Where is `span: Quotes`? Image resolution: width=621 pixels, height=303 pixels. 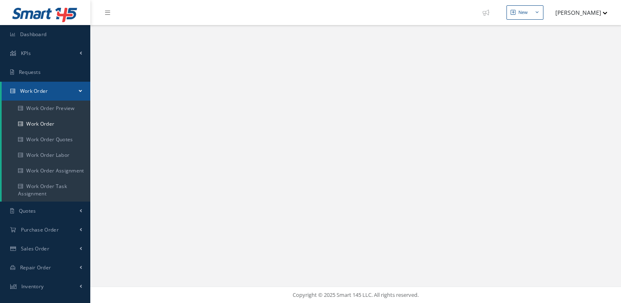
span: Quotes is located at coordinates (28, 211).